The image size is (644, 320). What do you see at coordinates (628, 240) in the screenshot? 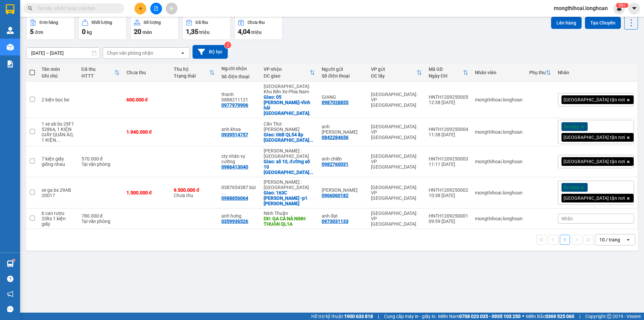
I see `svg: open` at bounding box center [628, 240].